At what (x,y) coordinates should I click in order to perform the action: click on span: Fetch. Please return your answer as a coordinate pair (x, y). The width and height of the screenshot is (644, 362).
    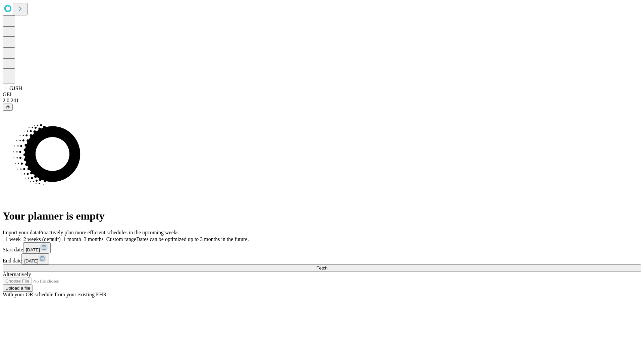
    Looking at the image, I should click on (322, 268).